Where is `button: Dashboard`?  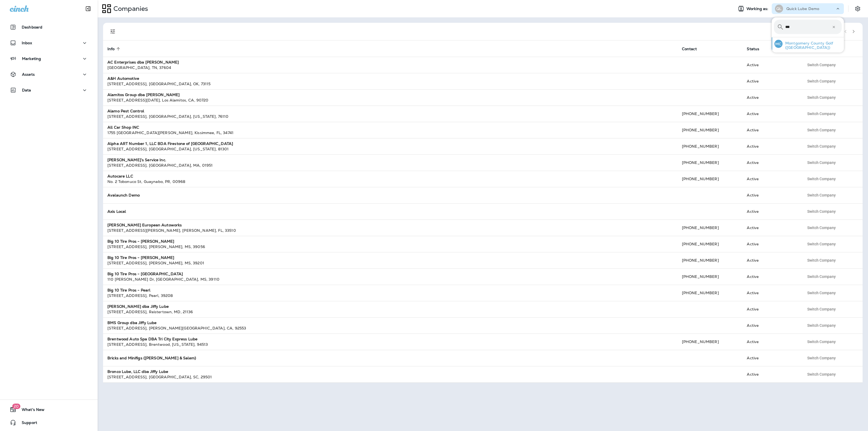
button: Dashboard is located at coordinates (49, 27).